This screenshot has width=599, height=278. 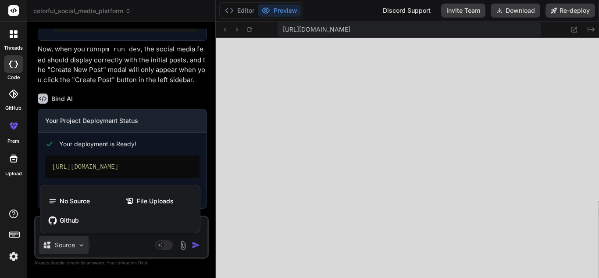 I want to click on img: settings, so click(x=14, y=256).